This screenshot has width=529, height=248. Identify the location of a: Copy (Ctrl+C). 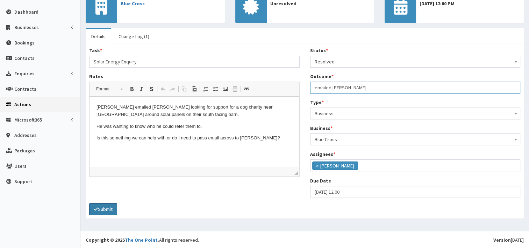
(184, 89).